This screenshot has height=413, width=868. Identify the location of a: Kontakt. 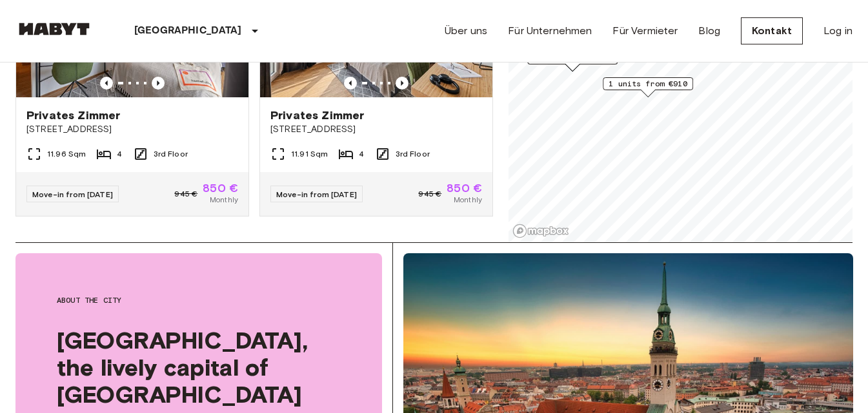
(772, 31).